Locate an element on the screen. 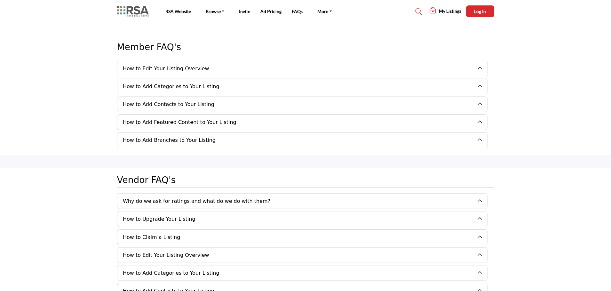 This screenshot has height=291, width=611. a: Browse is located at coordinates (215, 12).